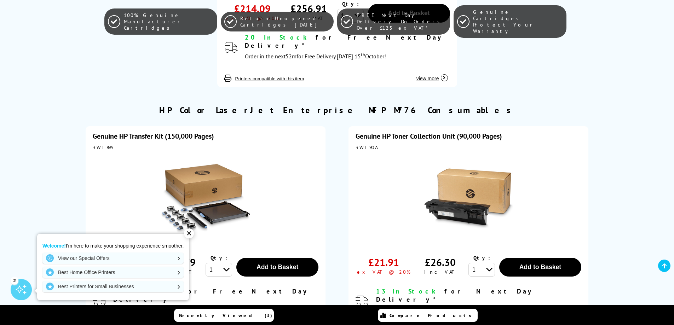  I want to click on span: 13 In Stock, so click(407, 291).